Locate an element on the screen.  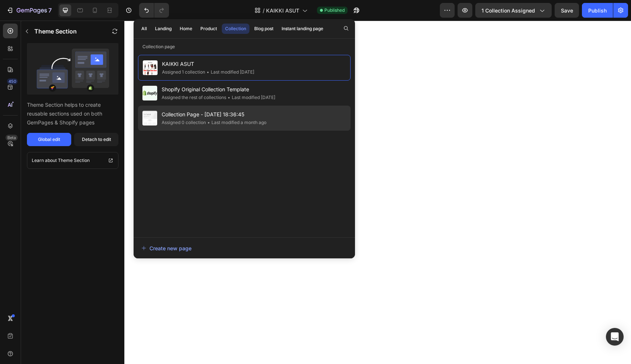
div: Product is located at coordinates (209, 28).